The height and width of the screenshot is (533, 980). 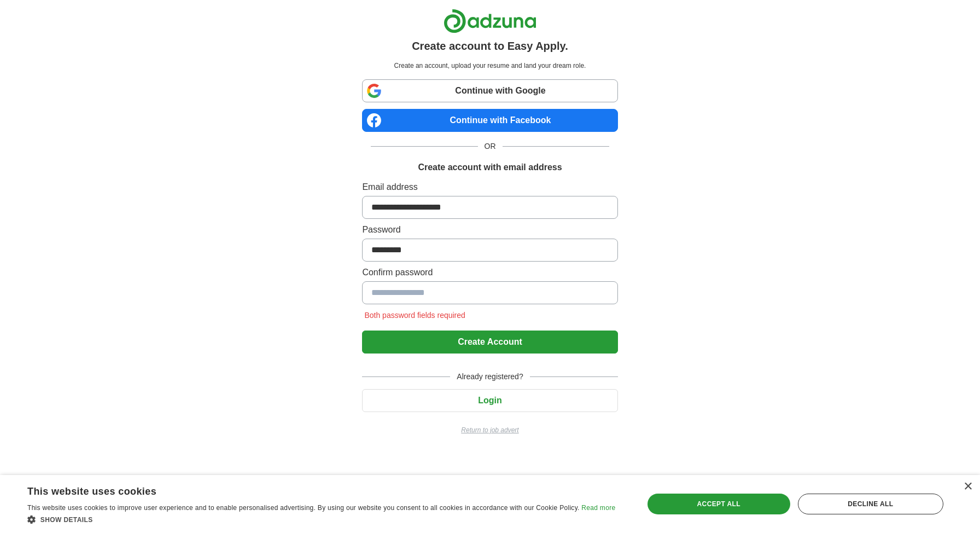 I want to click on span: OR, so click(x=490, y=146).